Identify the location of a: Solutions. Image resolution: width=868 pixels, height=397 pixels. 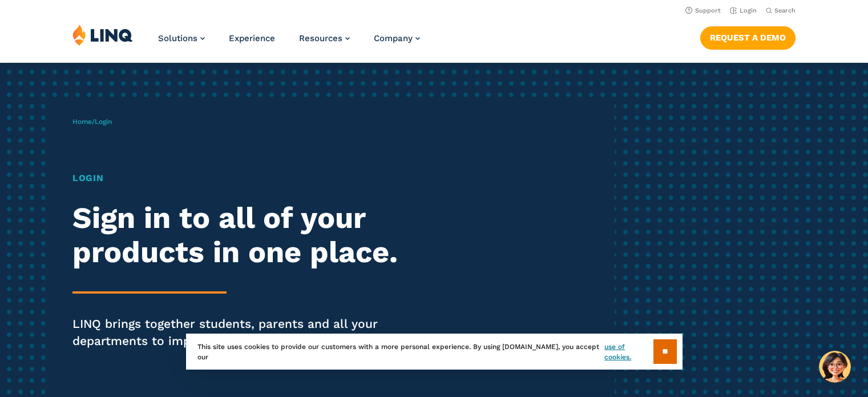
(181, 38).